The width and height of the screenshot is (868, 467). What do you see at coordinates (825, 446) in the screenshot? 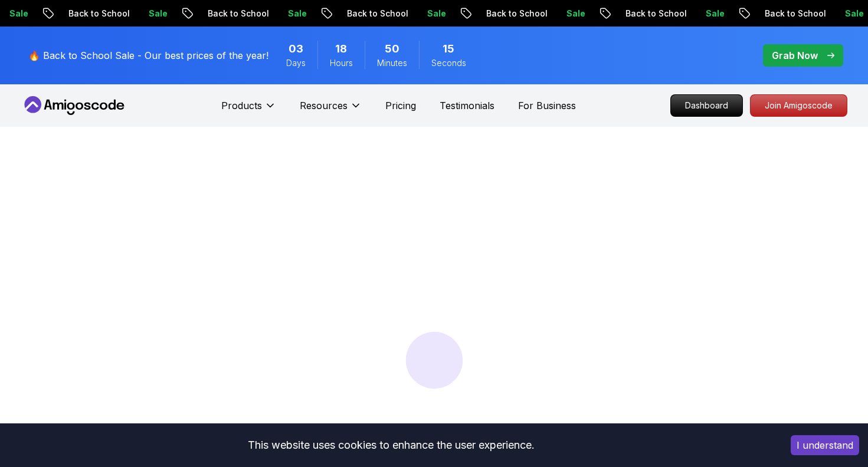
I see `button: Accept cookies` at bounding box center [825, 446].